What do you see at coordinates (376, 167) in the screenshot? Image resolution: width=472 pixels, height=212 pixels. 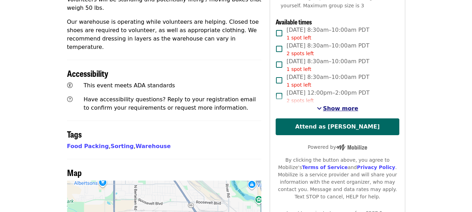 I see `a: Privacy Policy` at bounding box center [376, 167].